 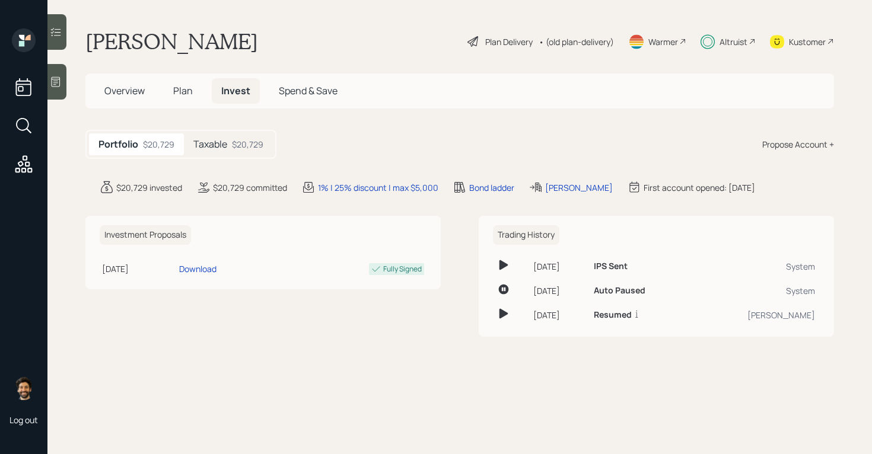 I want to click on div: Download, so click(x=197, y=269).